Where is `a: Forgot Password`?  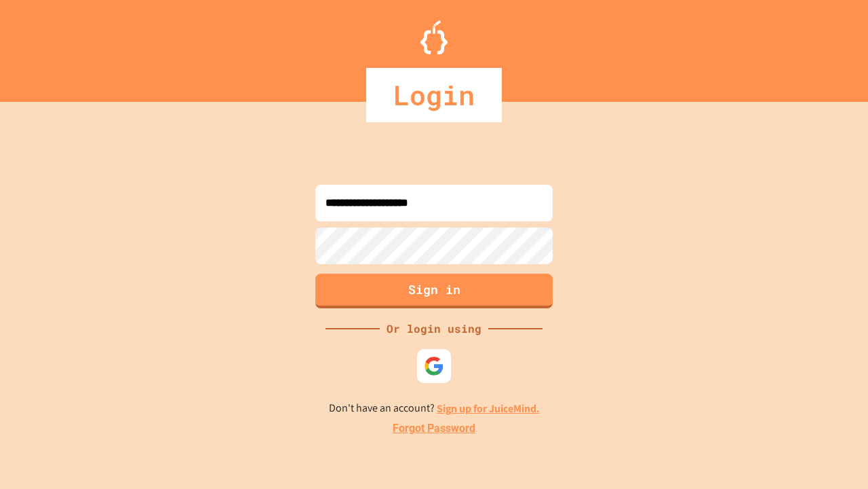 a: Forgot Password is located at coordinates (434, 429).